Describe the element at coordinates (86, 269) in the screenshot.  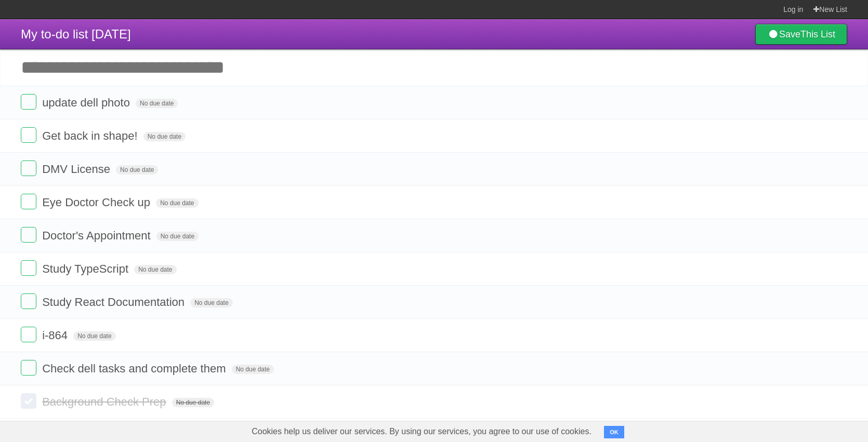
I see `span: Study TypeScript` at that location.